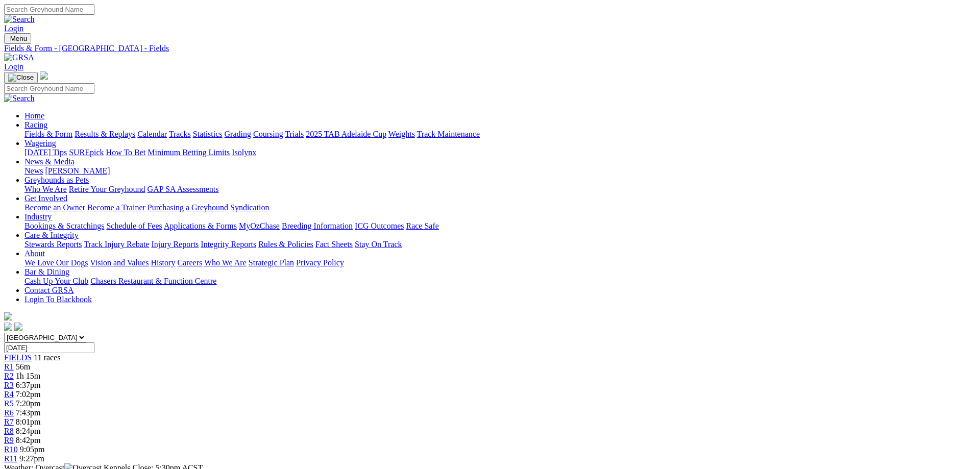  What do you see at coordinates (500, 189) in the screenshot?
I see `div: Greyhounds as Pets` at bounding box center [500, 189].